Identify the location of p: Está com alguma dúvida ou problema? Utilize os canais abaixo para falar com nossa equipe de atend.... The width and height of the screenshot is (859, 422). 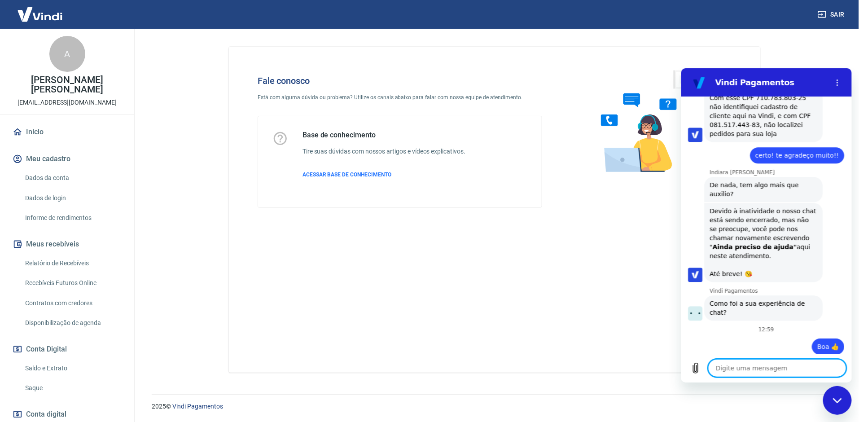
(400, 97).